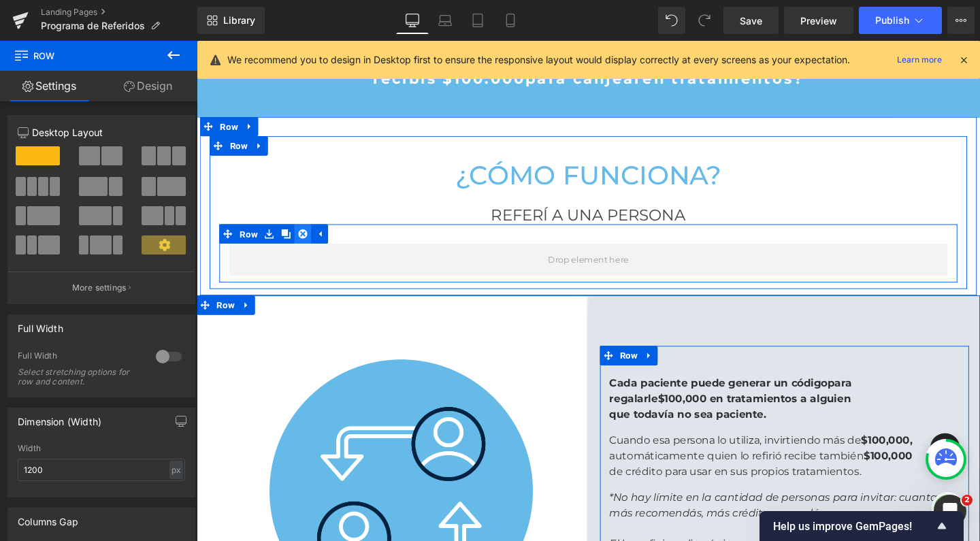  What do you see at coordinates (101, 288) in the screenshot?
I see `button: More settings` at bounding box center [101, 288].